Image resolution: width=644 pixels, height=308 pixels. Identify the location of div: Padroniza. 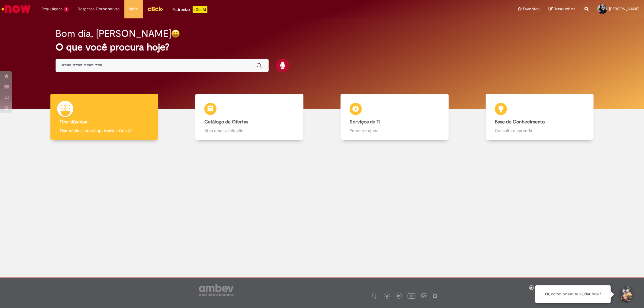
(190, 9).